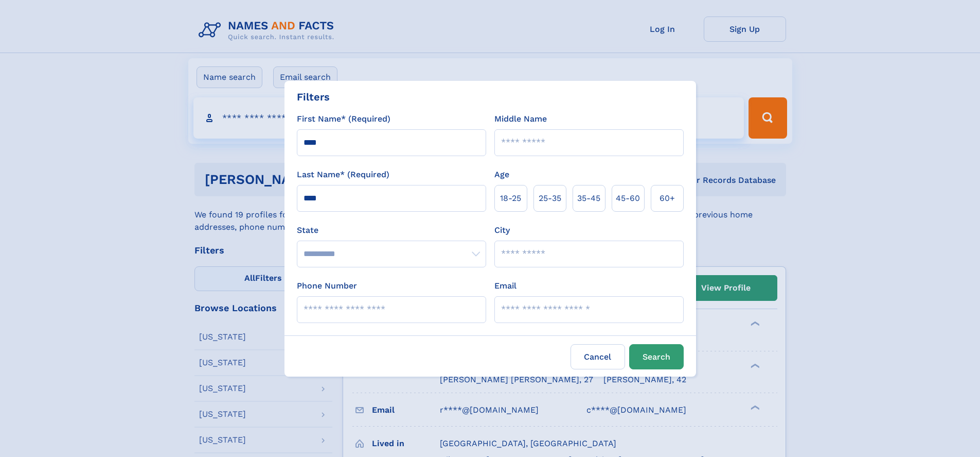  What do you see at coordinates (589, 198) in the screenshot?
I see `span: 35‑45` at bounding box center [589, 198].